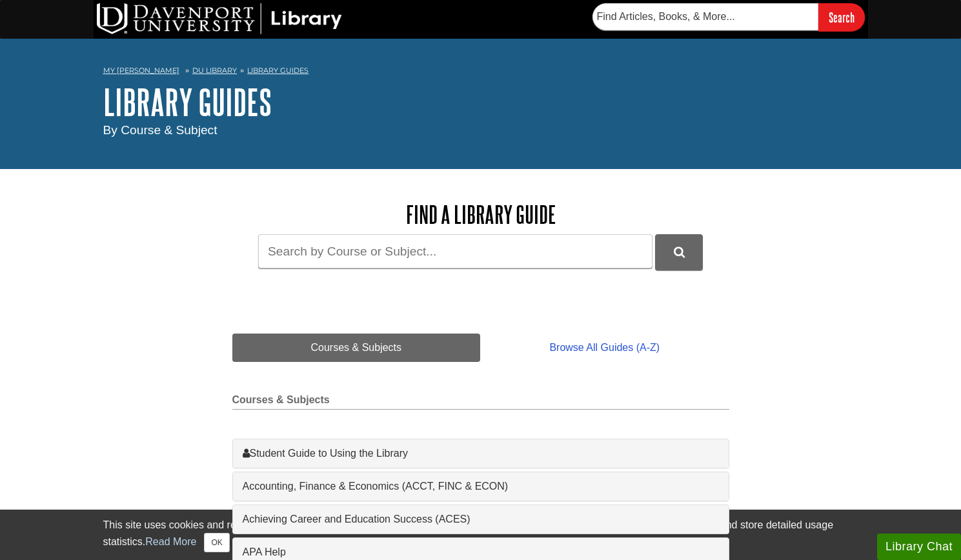  I want to click on div: By Course & Subject, so click(481, 130).